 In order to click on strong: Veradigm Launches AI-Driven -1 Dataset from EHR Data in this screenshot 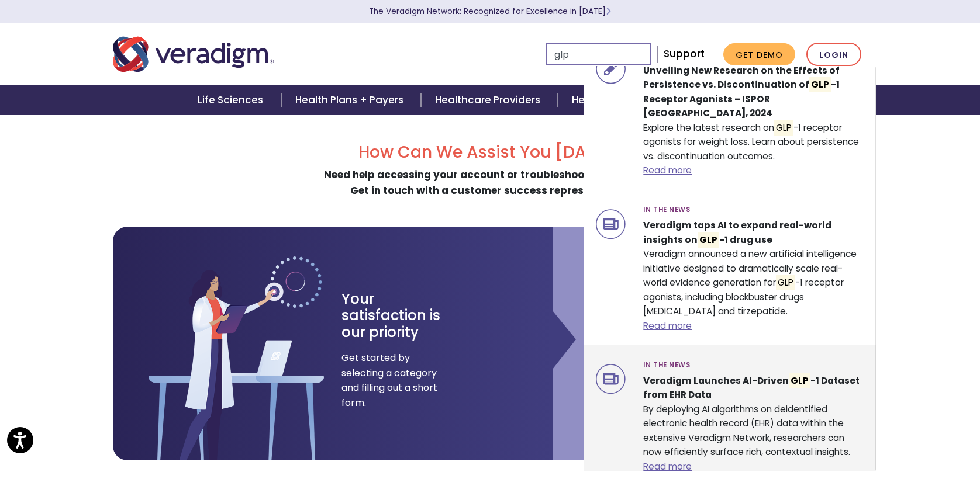, I will do `click(751, 387)`.